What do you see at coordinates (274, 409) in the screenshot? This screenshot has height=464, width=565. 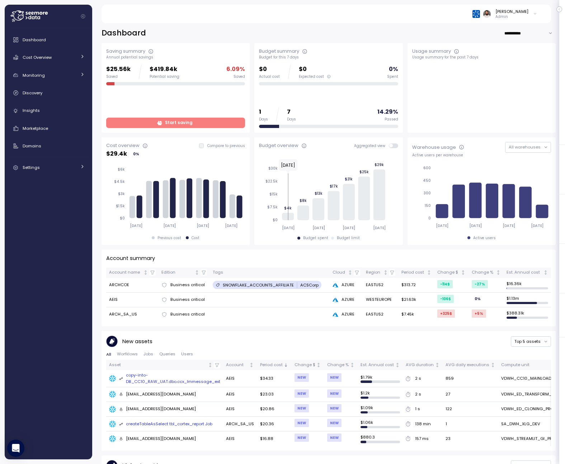 I see `td: $20.86` at bounding box center [274, 409].